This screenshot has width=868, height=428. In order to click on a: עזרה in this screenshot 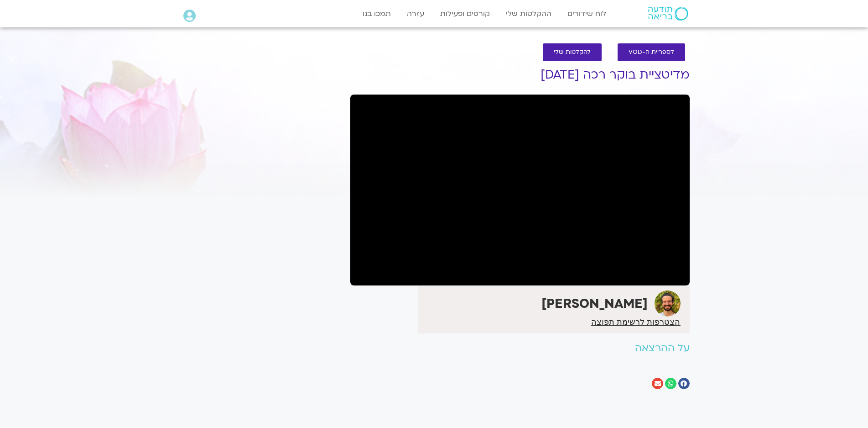, I will do `click(415, 13)`.